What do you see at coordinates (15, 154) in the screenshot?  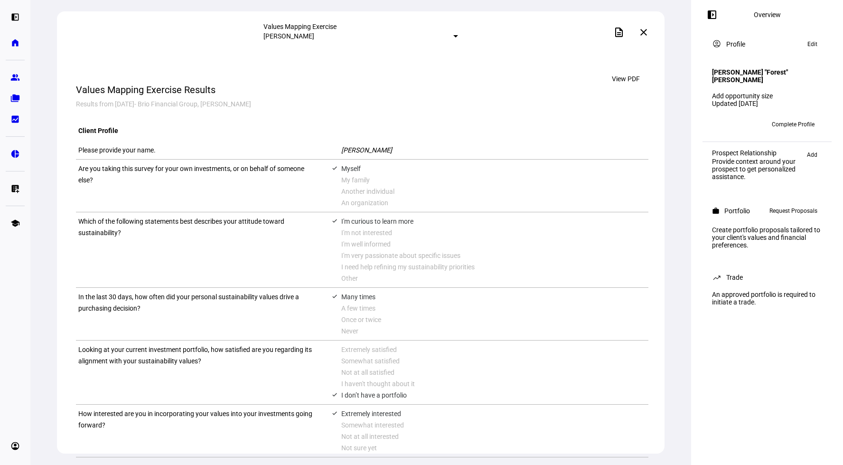 I see `eth-mat-symbol: pie_chart` at bounding box center [15, 154].